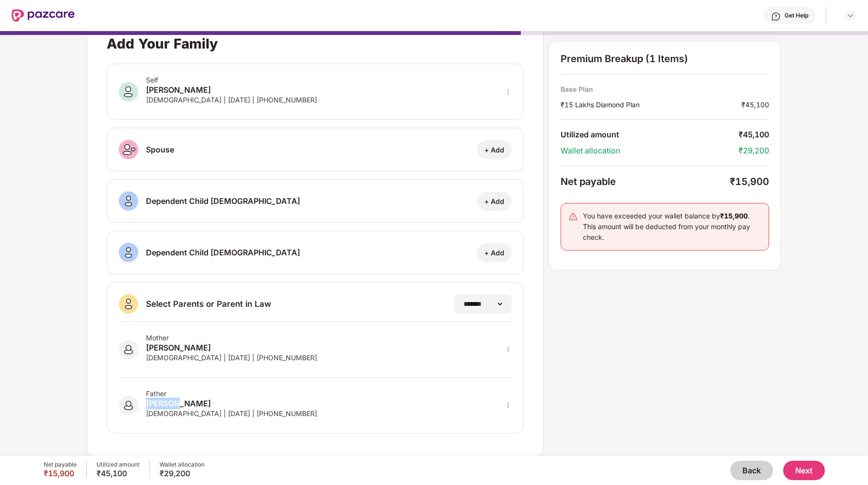 This screenshot has width=868, height=485. Describe the element at coordinates (804, 470) in the screenshot. I see `button: Next` at that location.